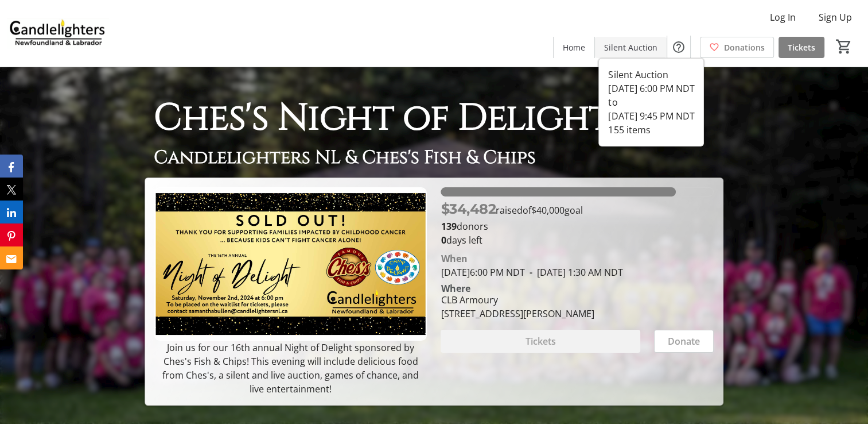  Describe the element at coordinates (512, 209) in the screenshot. I see `p: raised of goal` at that location.